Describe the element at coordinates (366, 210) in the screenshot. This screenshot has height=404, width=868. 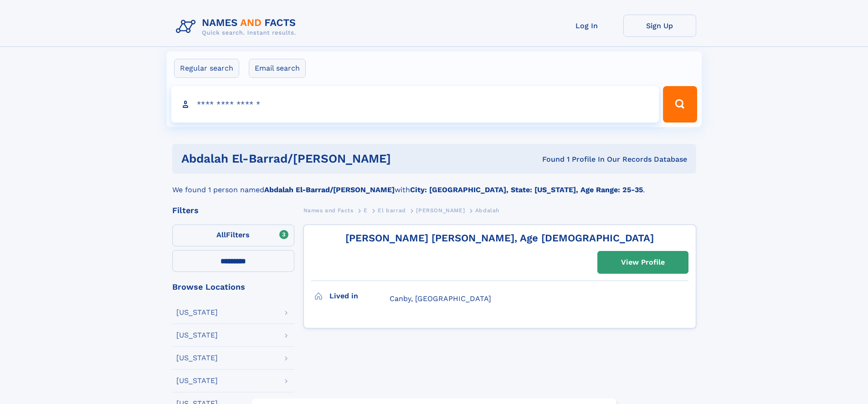
I see `a: E` at that location.